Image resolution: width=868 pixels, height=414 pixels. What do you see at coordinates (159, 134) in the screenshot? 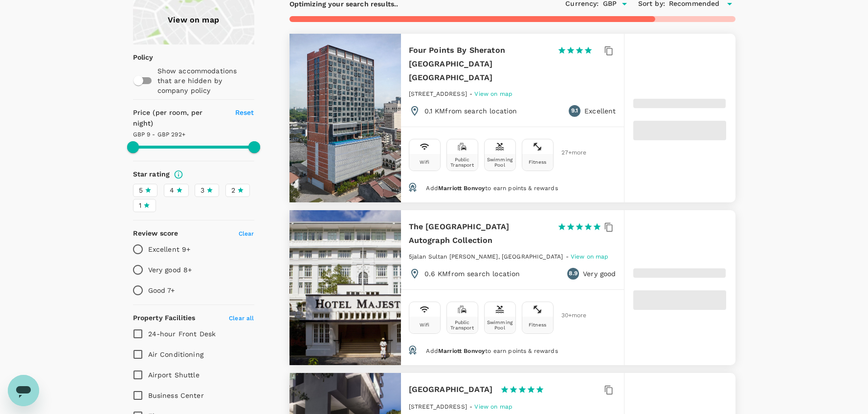
I see `span: GBP 9 - GBP 292+` at bounding box center [159, 134].